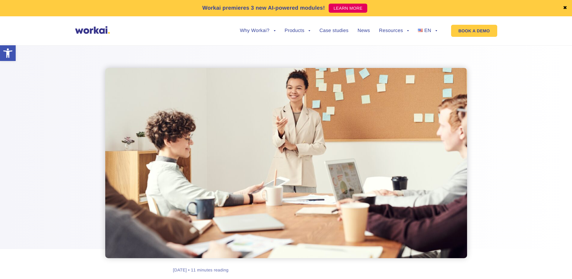  What do you see at coordinates (427, 30) in the screenshot?
I see `span: EN` at bounding box center [427, 30].